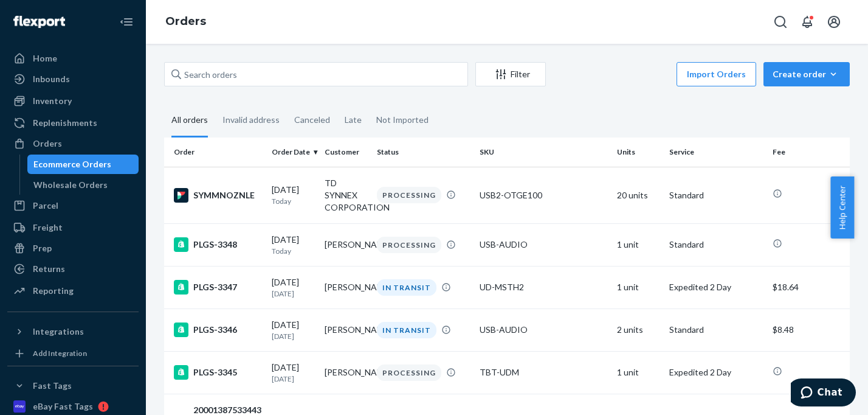  What do you see at coordinates (638, 152) in the screenshot?
I see `th: Units` at bounding box center [638, 152].